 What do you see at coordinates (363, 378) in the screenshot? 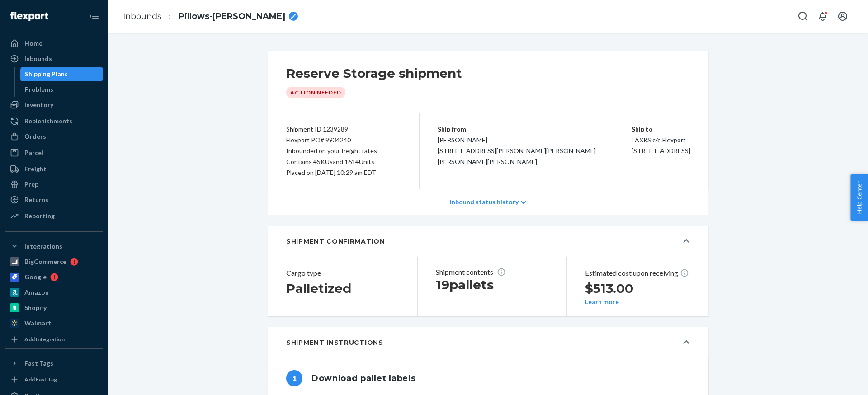
I see `h1: Download pallet labels` at bounding box center [363, 378].